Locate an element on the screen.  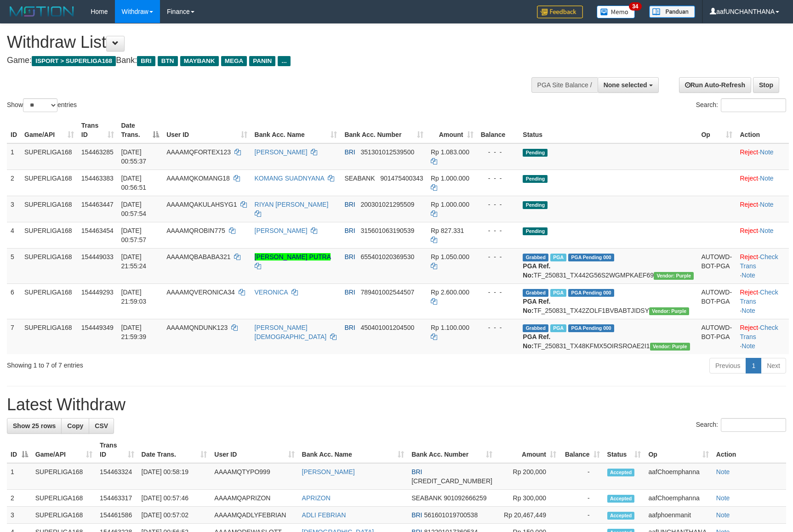
span: PGA Pending is located at coordinates (592, 328).